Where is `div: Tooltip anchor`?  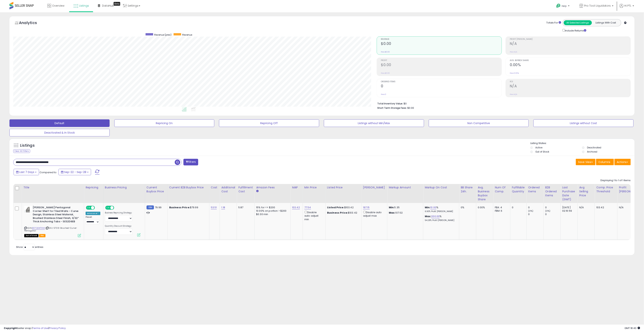
div: Tooltip anchor is located at coordinates (117, 4).